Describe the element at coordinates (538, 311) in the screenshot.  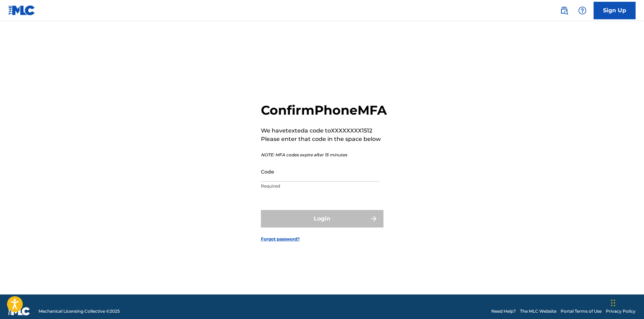
I see `a: The MLC Website` at that location.